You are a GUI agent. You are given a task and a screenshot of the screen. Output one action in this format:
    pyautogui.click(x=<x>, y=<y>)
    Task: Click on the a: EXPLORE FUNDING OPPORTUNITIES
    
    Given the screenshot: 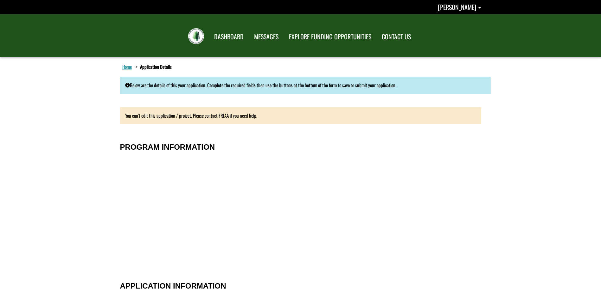 What is the action you would take?
    pyautogui.click(x=330, y=37)
    